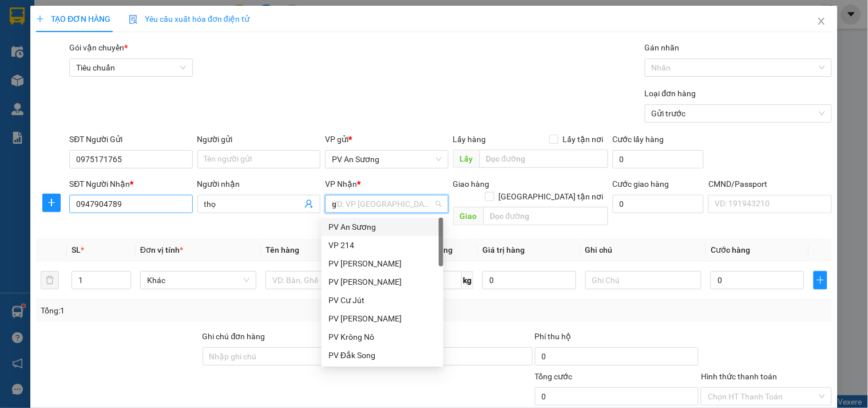  I want to click on div: Người gửi, so click(258, 139).